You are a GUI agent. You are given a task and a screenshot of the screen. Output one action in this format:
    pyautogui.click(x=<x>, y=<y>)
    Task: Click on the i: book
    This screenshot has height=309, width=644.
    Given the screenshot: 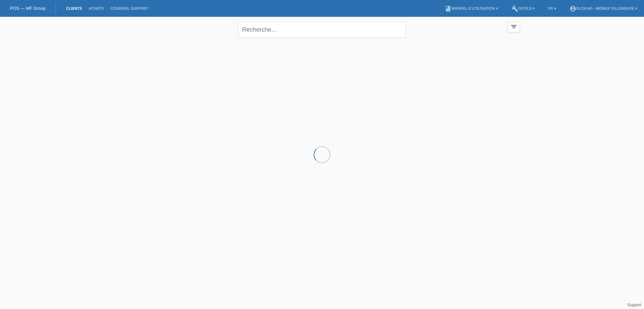 What is the action you would take?
    pyautogui.click(x=448, y=9)
    